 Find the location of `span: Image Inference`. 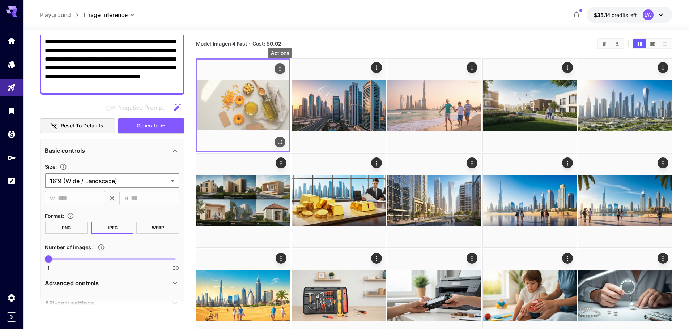

span: Image Inference is located at coordinates (106, 15).